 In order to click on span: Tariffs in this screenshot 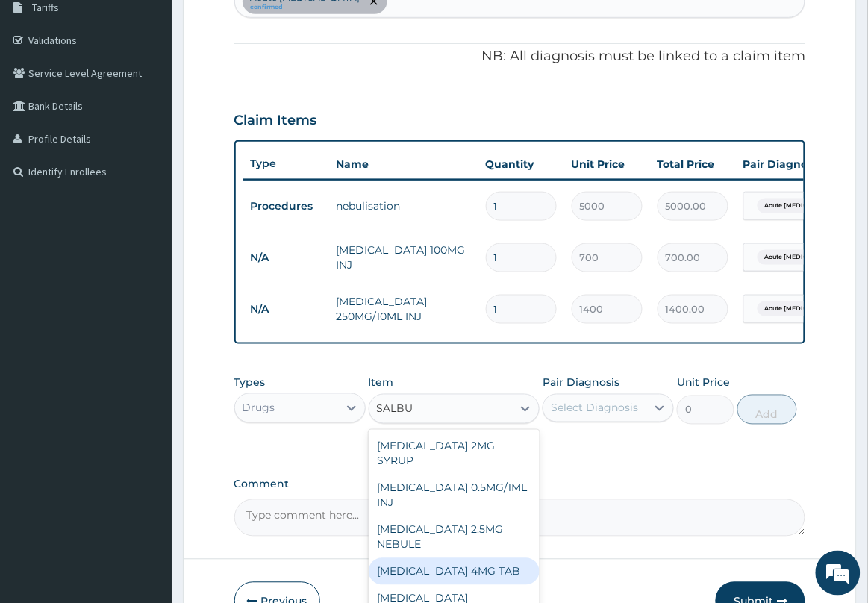, I will do `click(46, 8)`.